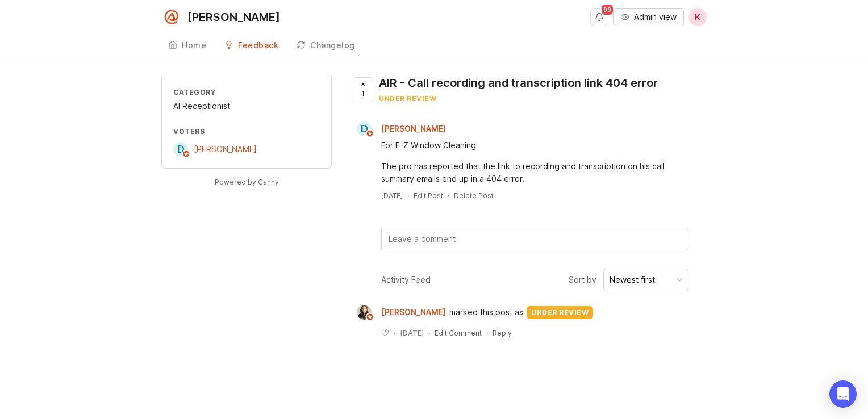 The width and height of the screenshot is (868, 419). What do you see at coordinates (486, 312) in the screenshot?
I see `span: marked this post as` at bounding box center [486, 312].